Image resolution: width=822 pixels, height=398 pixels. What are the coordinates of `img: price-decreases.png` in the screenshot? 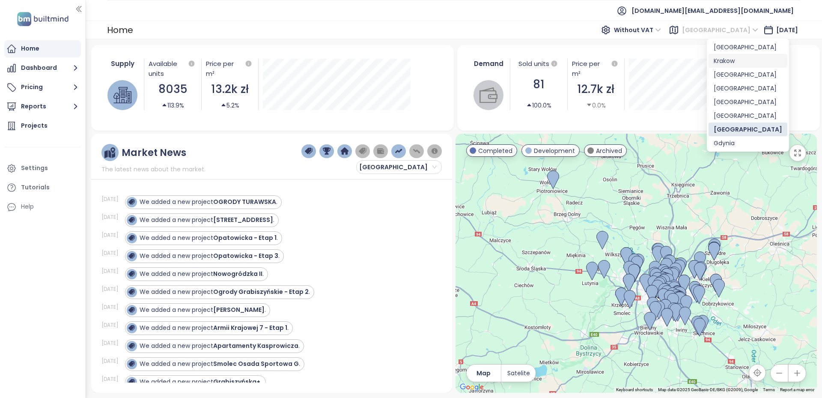 It's located at (417, 151).